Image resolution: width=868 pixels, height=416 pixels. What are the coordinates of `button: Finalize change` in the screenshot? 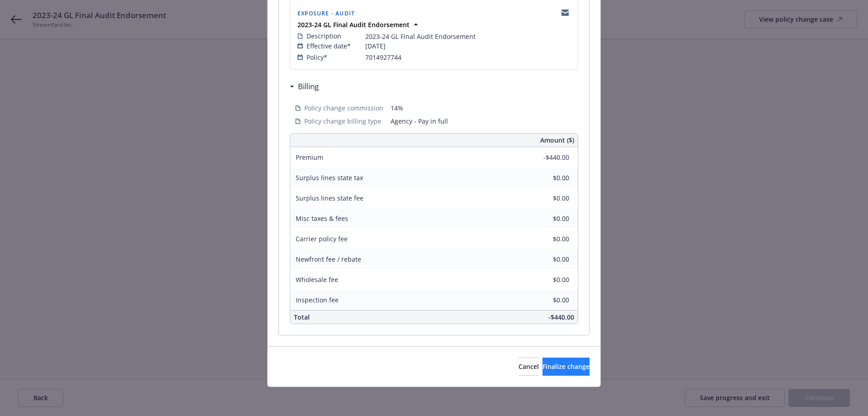 It's located at (566, 367).